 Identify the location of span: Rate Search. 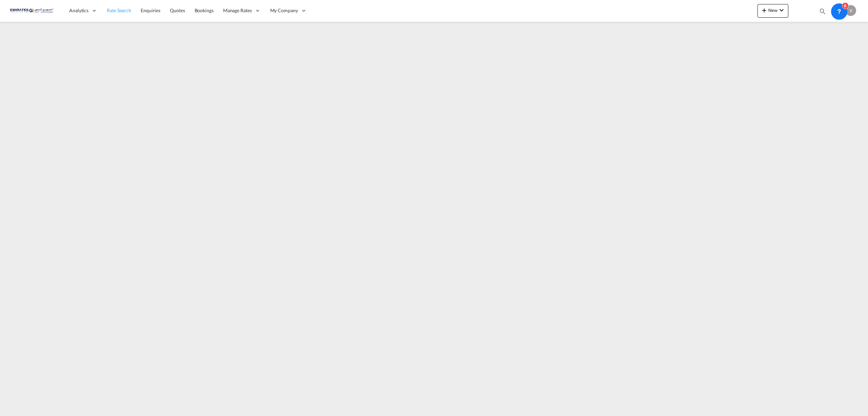
(119, 10).